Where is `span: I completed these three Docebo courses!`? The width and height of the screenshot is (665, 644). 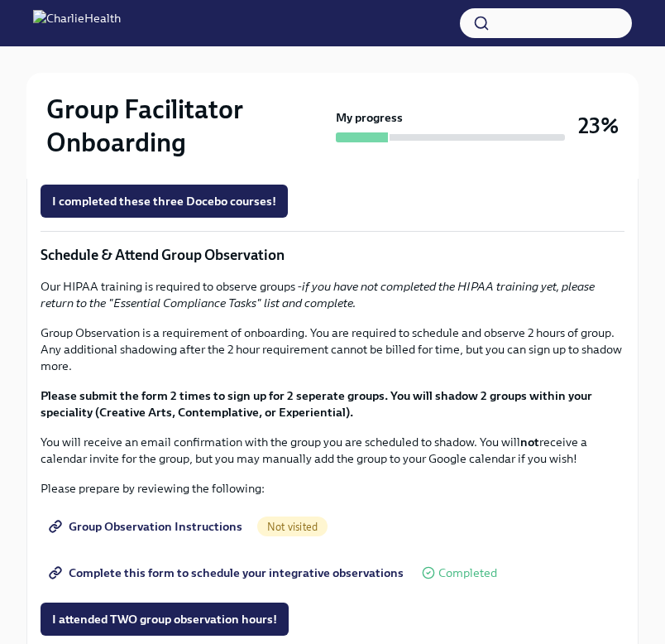
span: I completed these three Docebo courses! is located at coordinates (164, 201).